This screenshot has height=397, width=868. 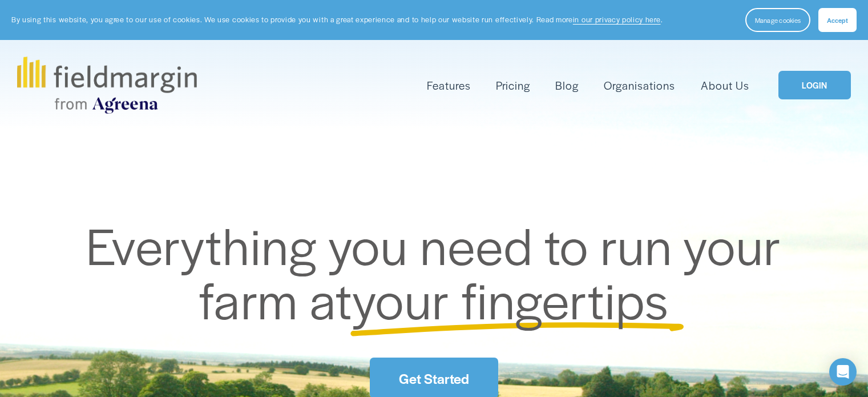 I want to click on div: Open Intercom Messenger, so click(x=843, y=372).